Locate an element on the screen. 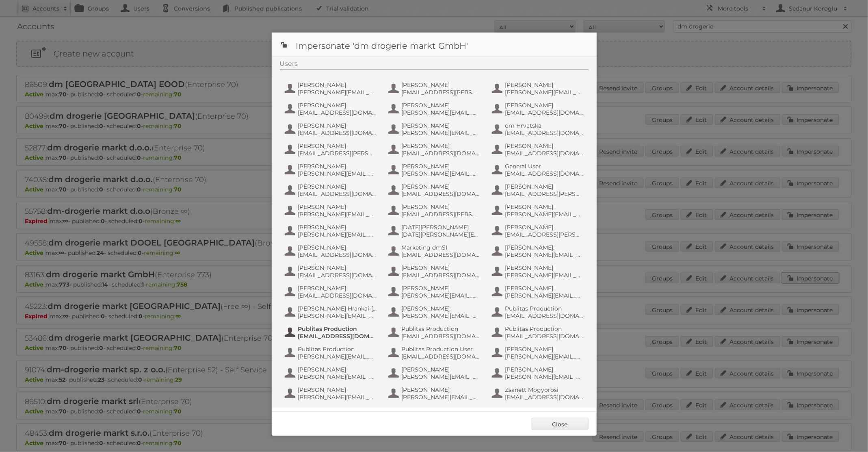 The width and height of the screenshot is (868, 452). span: General User is located at coordinates (545, 166).